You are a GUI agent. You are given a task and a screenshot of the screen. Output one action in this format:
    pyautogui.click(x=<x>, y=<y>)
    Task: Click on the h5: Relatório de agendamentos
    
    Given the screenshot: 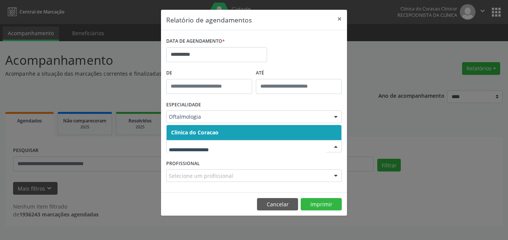 What is the action you would take?
    pyautogui.click(x=209, y=20)
    